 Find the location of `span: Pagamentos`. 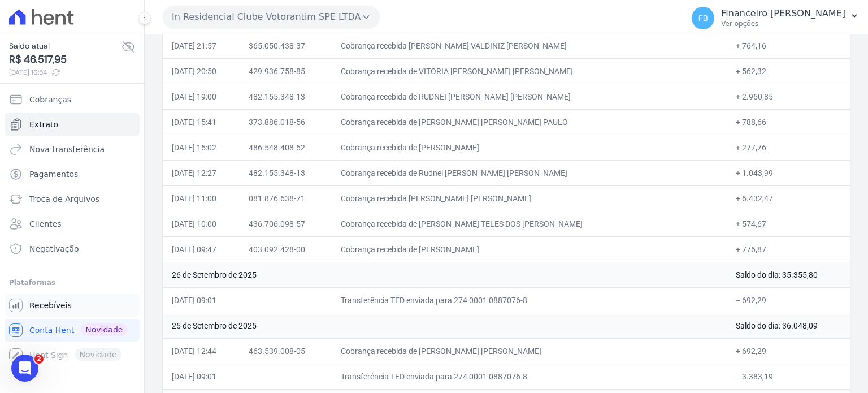

span: Pagamentos is located at coordinates (54, 174).